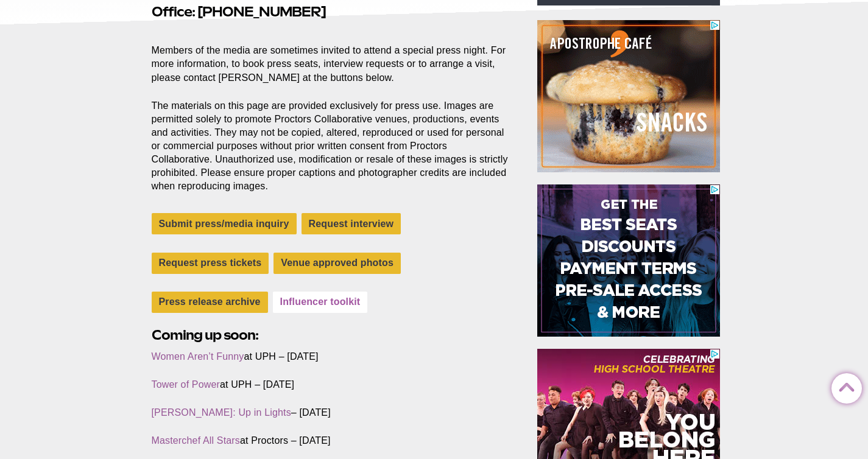 The height and width of the screenshot is (459, 868). Describe the element at coordinates (351, 223) in the screenshot. I see `a: Request interview` at that location.